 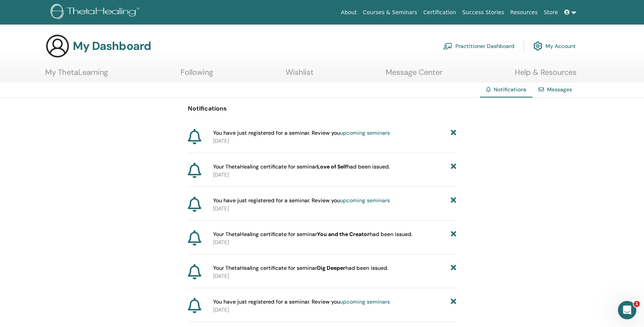 I want to click on h3: My Dashboard, so click(x=112, y=46).